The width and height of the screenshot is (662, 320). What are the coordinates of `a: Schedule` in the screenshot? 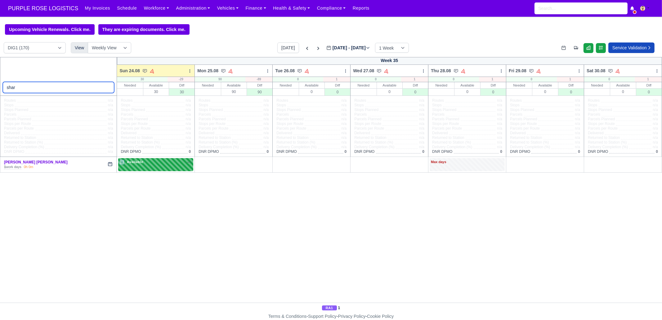 It's located at (127, 8).